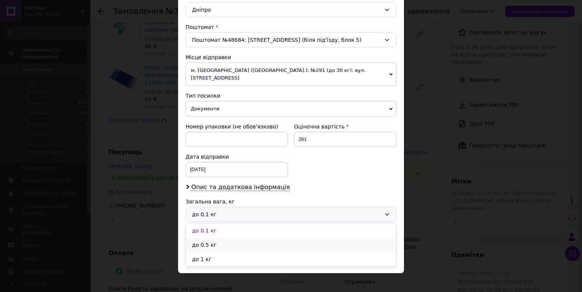 The height and width of the screenshot is (292, 582). What do you see at coordinates (208, 57) in the screenshot?
I see `span: Місце відправки` at bounding box center [208, 57].